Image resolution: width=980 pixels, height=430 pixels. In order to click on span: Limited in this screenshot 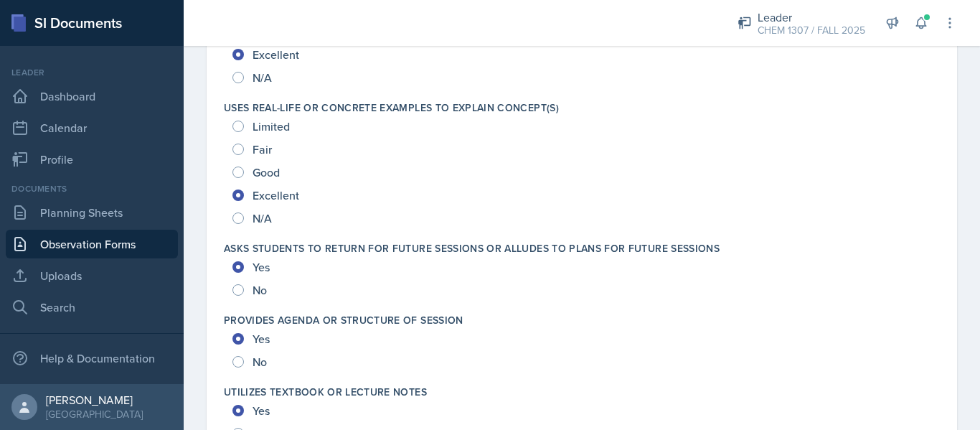, I will do `click(271, 127)`.